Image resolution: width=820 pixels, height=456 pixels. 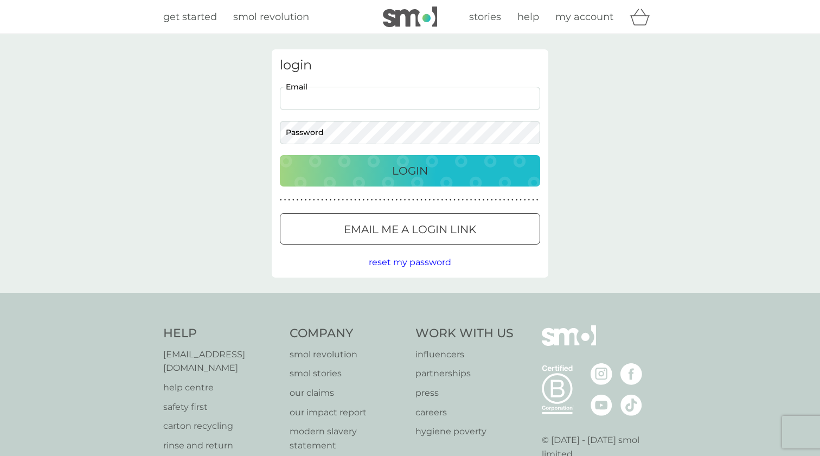 What do you see at coordinates (464, 355) in the screenshot?
I see `a: influencers` at bounding box center [464, 355].